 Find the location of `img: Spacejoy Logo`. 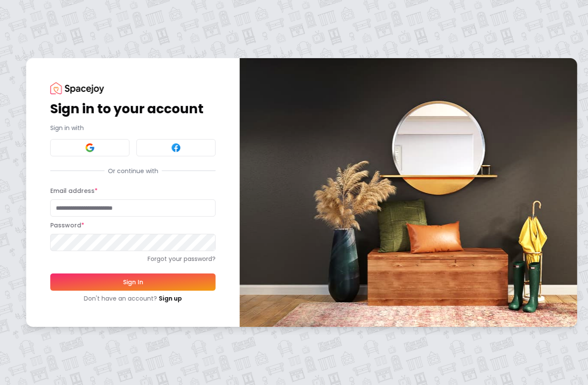

img: Spacejoy Logo is located at coordinates (77, 88).